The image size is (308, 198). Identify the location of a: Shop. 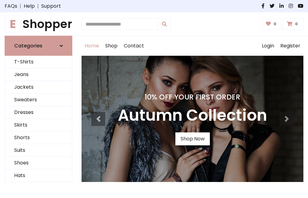
(111, 46).